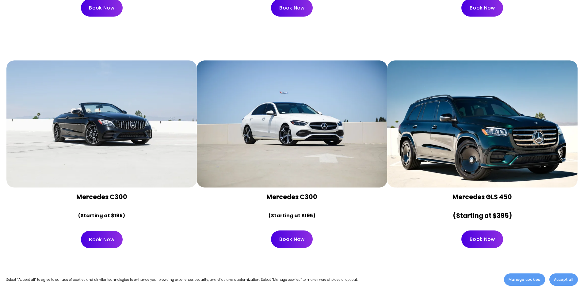  I want to click on button: Manage cookies, so click(524, 279).